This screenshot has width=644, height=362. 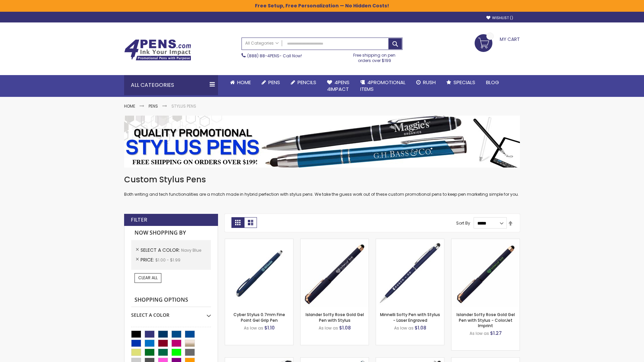 What do you see at coordinates (426, 83) in the screenshot?
I see `a: Rush` at bounding box center [426, 83].